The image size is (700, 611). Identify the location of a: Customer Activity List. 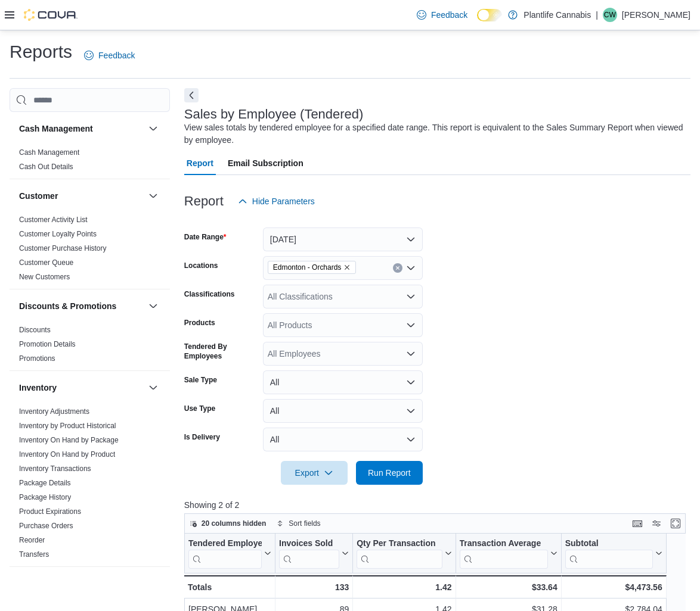
(53, 220).